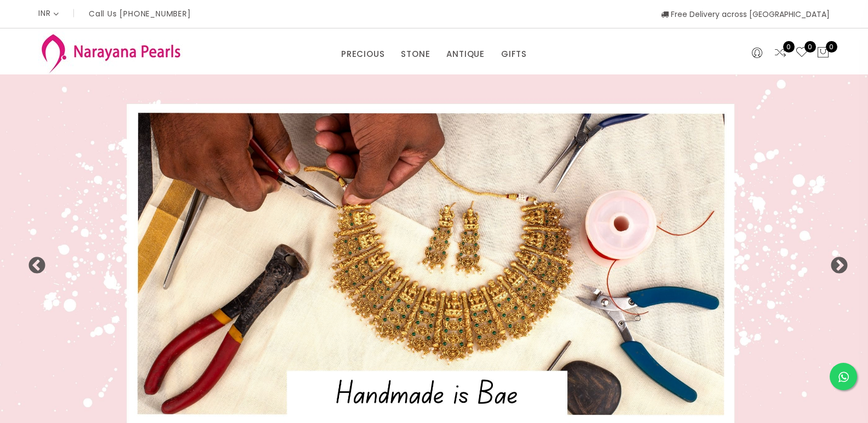 This screenshot has height=423, width=868. Describe the element at coordinates (33, 262) in the screenshot. I see `button: Previous` at that location.